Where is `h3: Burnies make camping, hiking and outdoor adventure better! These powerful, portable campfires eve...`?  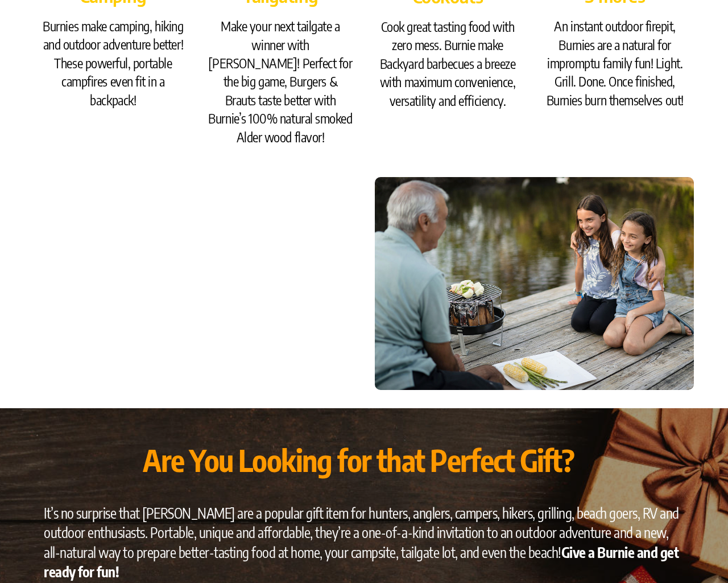 h3: Burnies make camping, hiking and outdoor adventure better! These powerful, portable campfires eve... is located at coordinates (114, 63).